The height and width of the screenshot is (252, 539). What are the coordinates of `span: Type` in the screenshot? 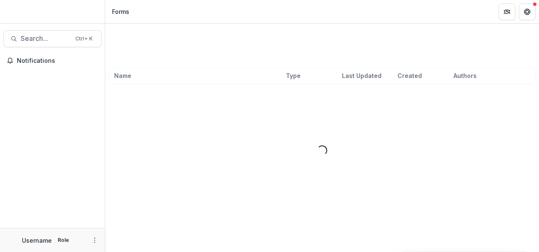 It's located at (293, 75).